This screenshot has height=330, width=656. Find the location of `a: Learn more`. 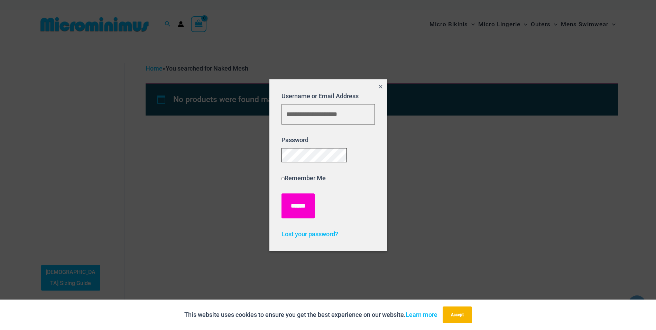

a: Learn more is located at coordinates (421, 314).